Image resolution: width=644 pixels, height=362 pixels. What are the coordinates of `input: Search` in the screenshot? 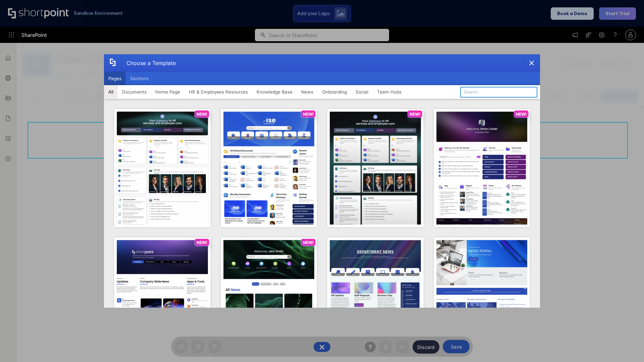 It's located at (499, 92).